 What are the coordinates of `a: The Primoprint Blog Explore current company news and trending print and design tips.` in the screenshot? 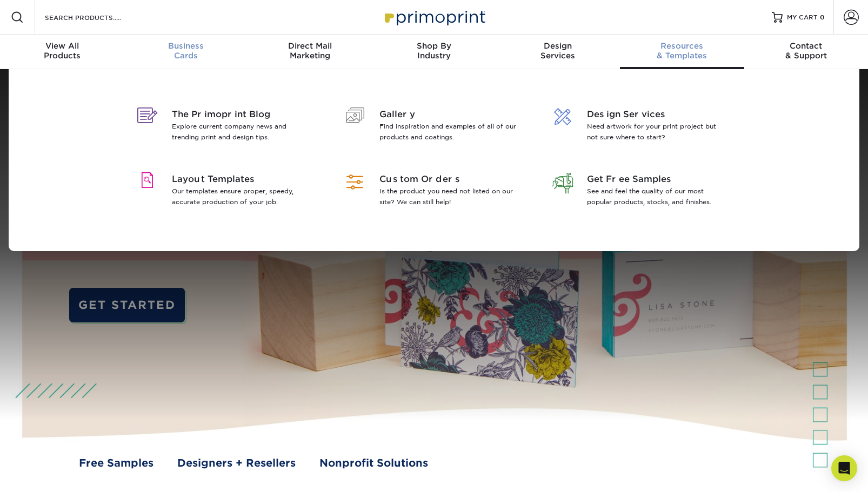 It's located at (226, 127).